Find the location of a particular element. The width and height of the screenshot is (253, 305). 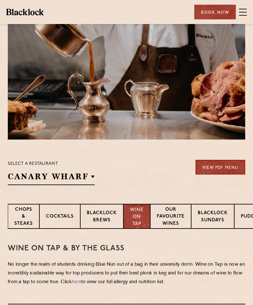

p: Select a restaurant is located at coordinates (51, 164).